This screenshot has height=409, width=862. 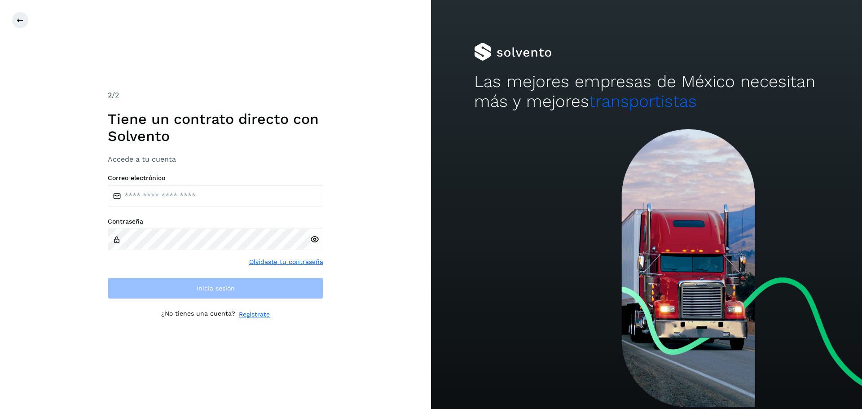 What do you see at coordinates (643, 101) in the screenshot?
I see `span: transportistas` at bounding box center [643, 101].